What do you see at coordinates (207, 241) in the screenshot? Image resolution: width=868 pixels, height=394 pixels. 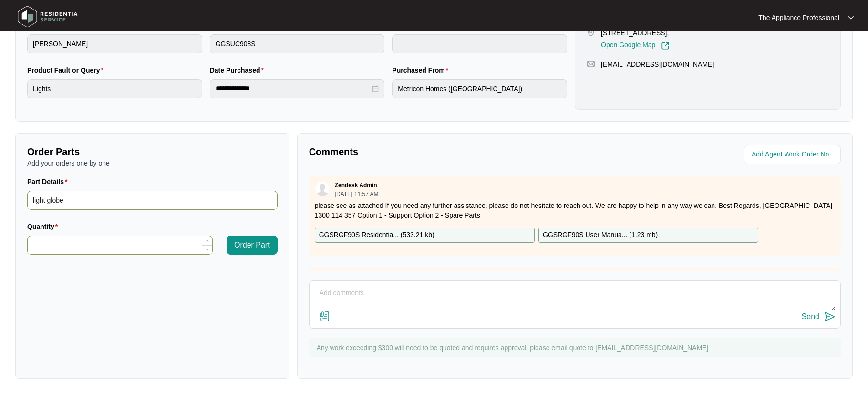 I see `span: up` at bounding box center [207, 241].